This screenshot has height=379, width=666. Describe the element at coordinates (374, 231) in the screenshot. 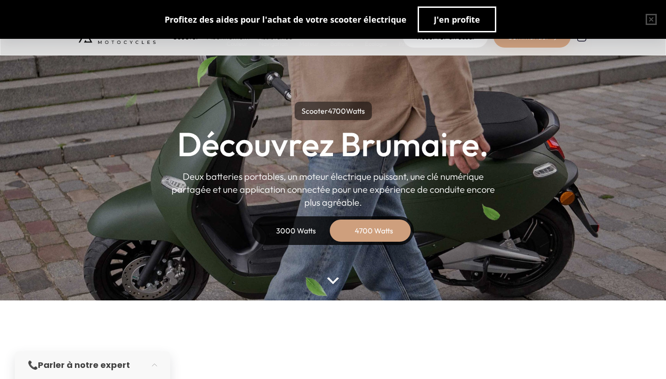

I see `div: 4700 Watts` at that location.